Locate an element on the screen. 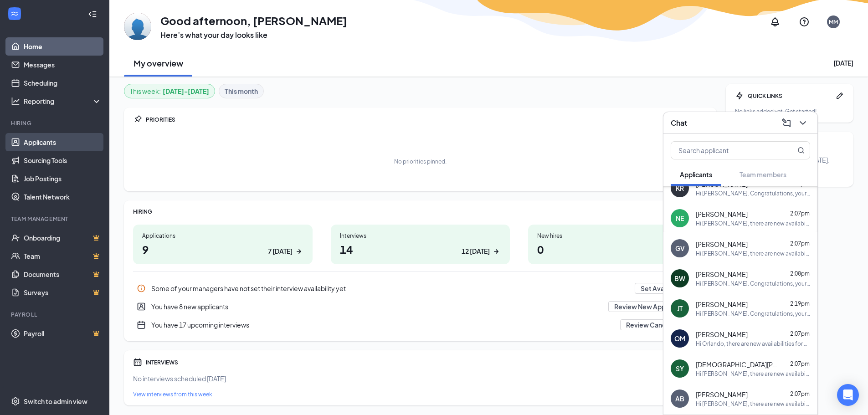  span: Applicants is located at coordinates (695, 175).